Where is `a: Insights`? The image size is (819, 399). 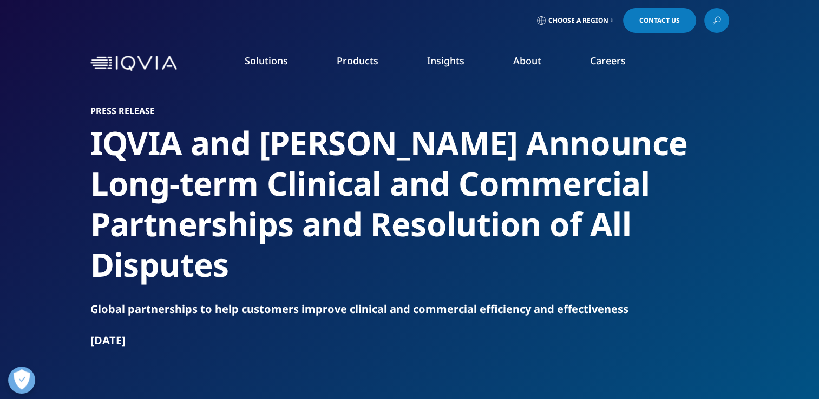
a: Insights is located at coordinates (446, 61).